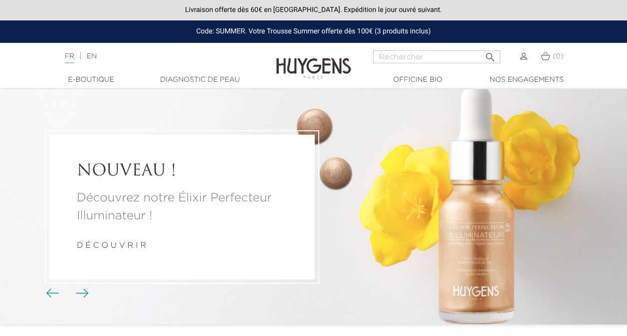 The image size is (627, 336). Describe the element at coordinates (558, 56) in the screenshot. I see `span: (0)` at that location.